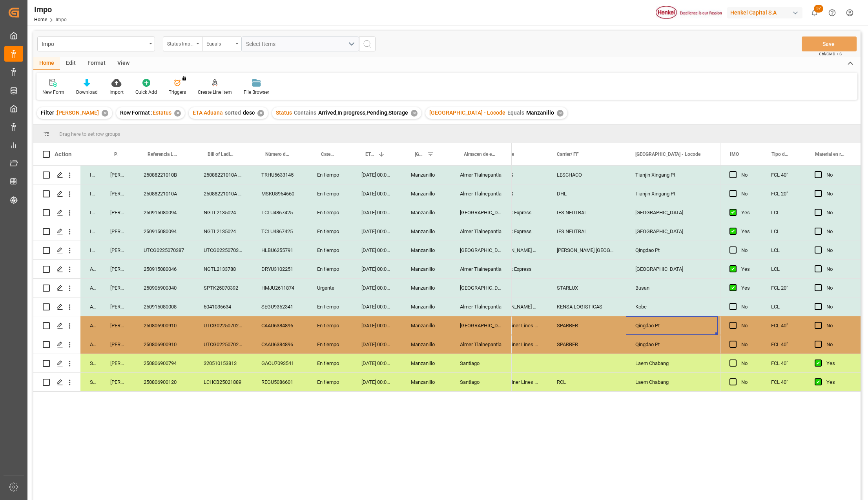  What do you see at coordinates (672, 363) in the screenshot?
I see `div: Laem Chabang` at bounding box center [672, 363].